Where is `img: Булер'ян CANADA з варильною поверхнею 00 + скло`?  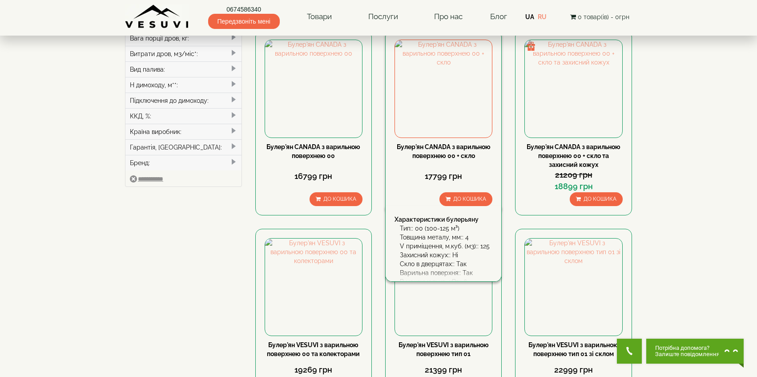 img: Булер'ян CANADA з варильною поверхнею 00 + скло is located at coordinates (444, 89).